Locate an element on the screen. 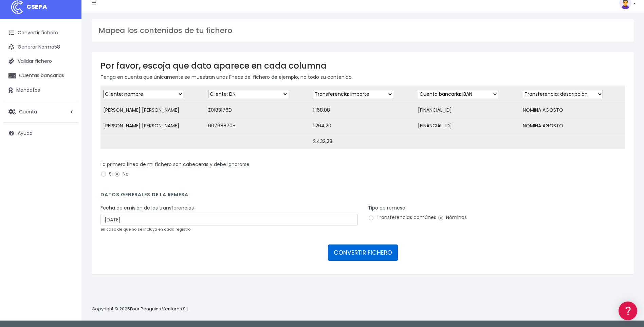 This screenshot has height=327, width=644. button: Contáctanos is located at coordinates (68, 188).